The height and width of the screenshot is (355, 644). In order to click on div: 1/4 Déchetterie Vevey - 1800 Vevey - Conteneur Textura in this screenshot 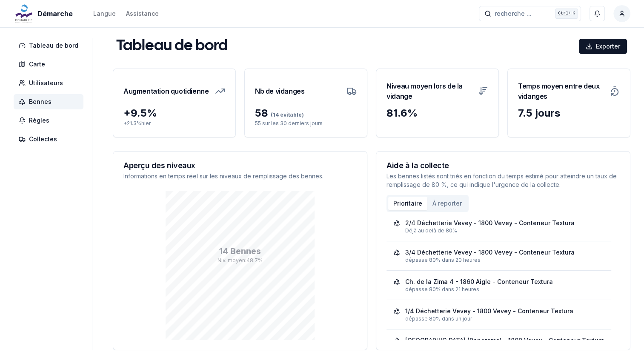, I will do `click(489, 311)`.